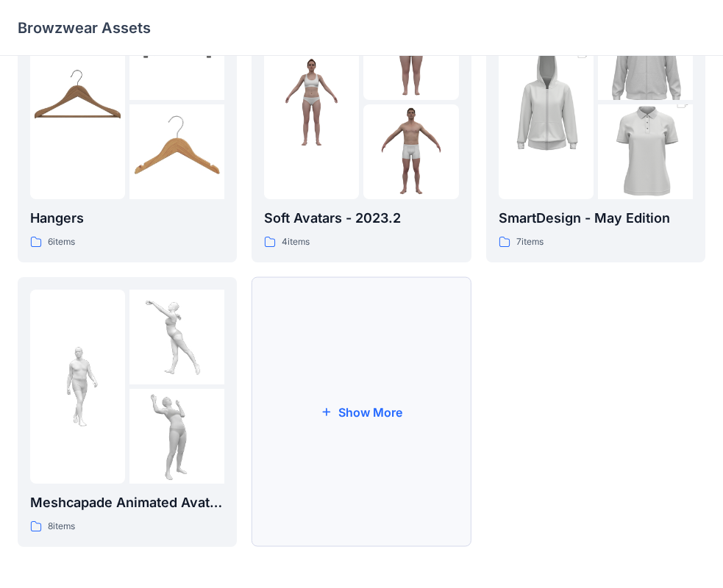 Image resolution: width=723 pixels, height=588 pixels. I want to click on p: Browzwear Assets, so click(84, 28).